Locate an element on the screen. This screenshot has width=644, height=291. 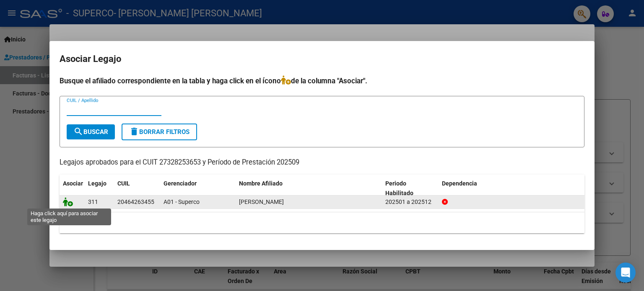
span: Nombre Afiliado is located at coordinates (261, 183).